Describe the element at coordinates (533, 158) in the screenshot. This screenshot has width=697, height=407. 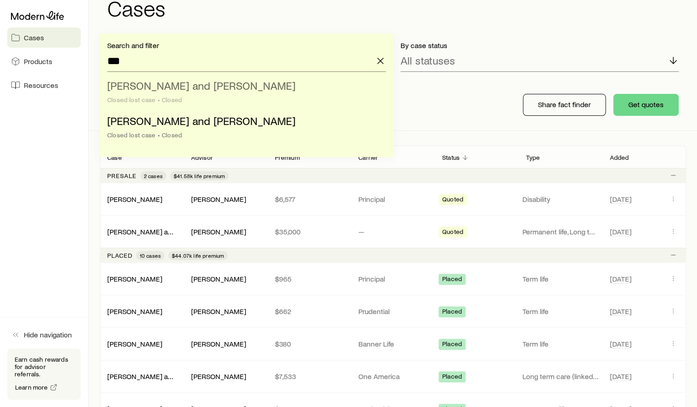
I see `p: Type` at that location.